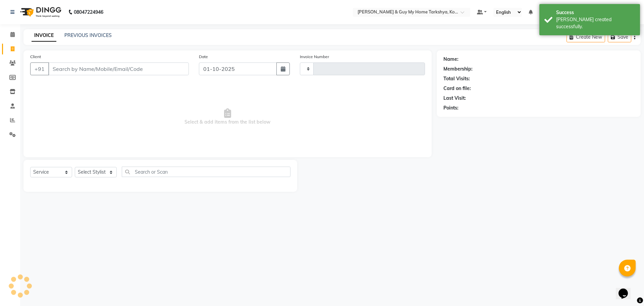  What do you see at coordinates (40, 12) in the screenshot?
I see `img: logo` at bounding box center [40, 12].